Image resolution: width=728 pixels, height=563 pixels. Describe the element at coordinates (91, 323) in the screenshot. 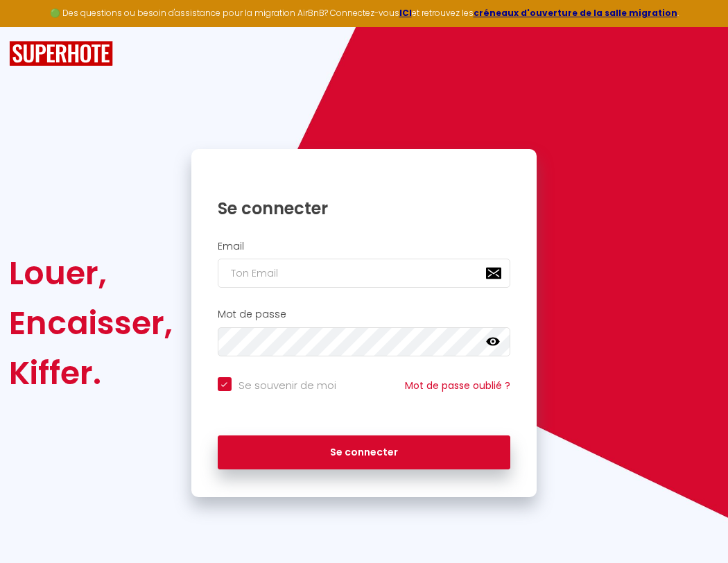

I see `div: Encaisser,` at that location.